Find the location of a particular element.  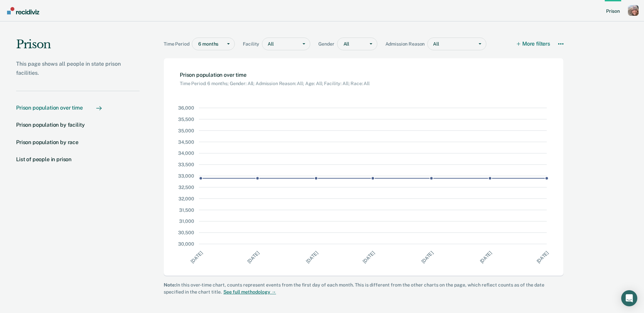

h2: Chart: Prison population over time. Current filters: Time Period: 6 months; Gender: All; Admissio... is located at coordinates (274, 79).